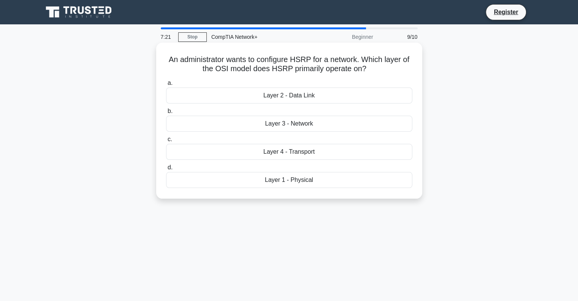 This screenshot has height=301, width=578. I want to click on div: Layer 4 - Transport, so click(289, 152).